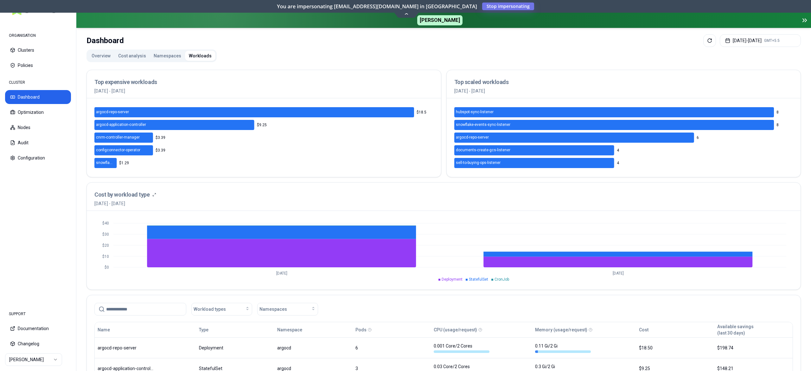 Image resolution: width=811 pixels, height=371 pixels. What do you see at coordinates (452, 279) in the screenshot?
I see `span: Deployment` at bounding box center [452, 279].